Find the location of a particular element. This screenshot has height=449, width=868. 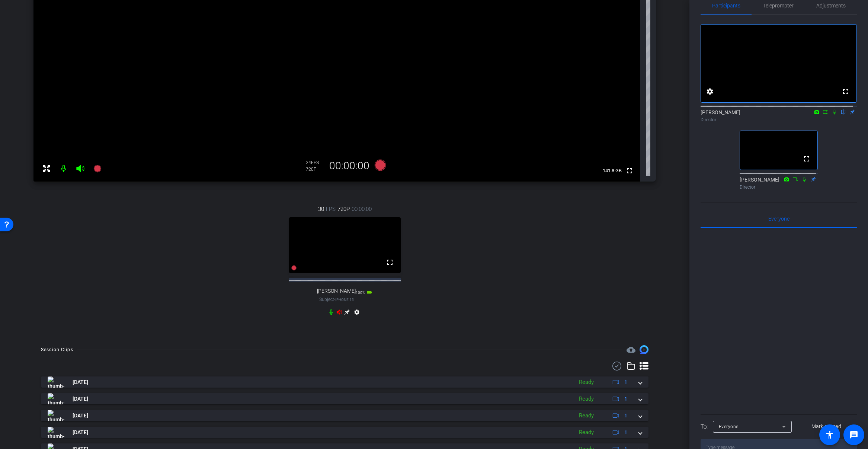

button: Mark all read is located at coordinates (827, 426).